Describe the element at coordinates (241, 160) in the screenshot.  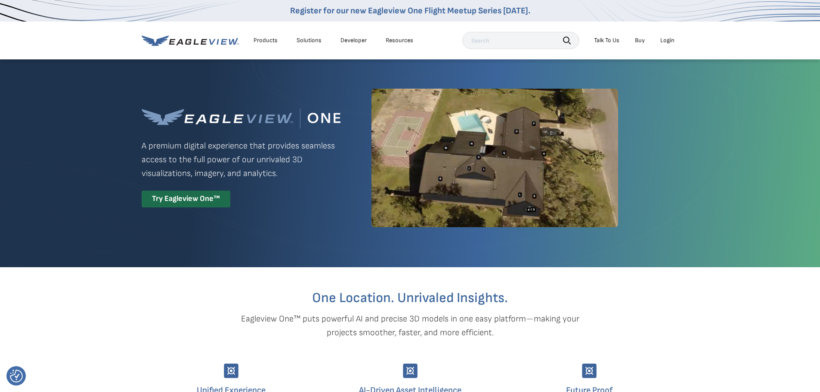
I see `p: A premium digital experience that provides seamless access to the full power of our unrivaled 3D ...` at that location.